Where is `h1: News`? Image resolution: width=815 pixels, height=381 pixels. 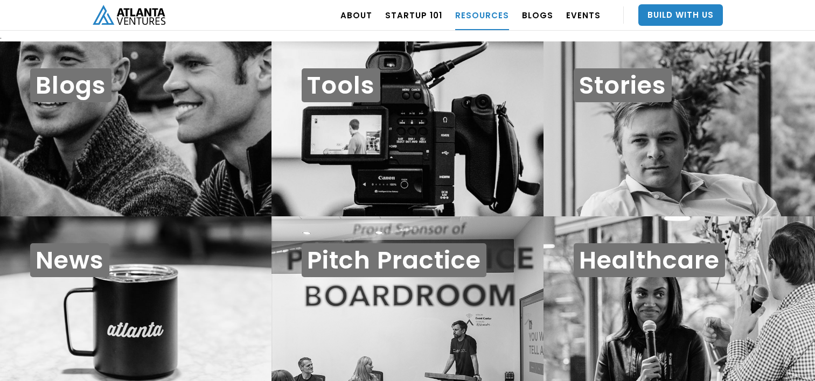 h1: News is located at coordinates (70, 260).